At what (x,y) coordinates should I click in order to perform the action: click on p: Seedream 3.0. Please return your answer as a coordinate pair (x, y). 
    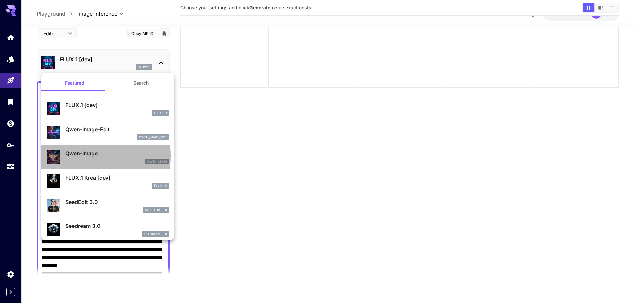
    Looking at the image, I should click on (117, 226).